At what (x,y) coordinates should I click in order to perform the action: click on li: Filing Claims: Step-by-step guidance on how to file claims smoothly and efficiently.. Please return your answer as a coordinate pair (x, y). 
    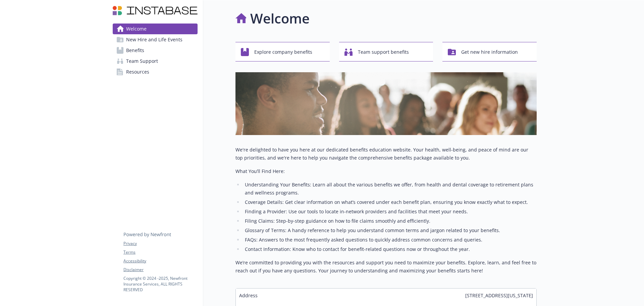
    Looking at the image, I should click on (390, 221).